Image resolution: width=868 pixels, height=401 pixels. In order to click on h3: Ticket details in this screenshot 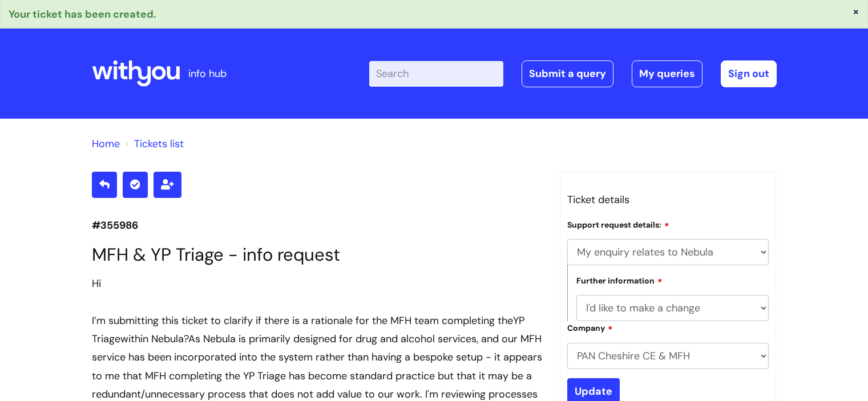, I will do `click(668, 199)`.